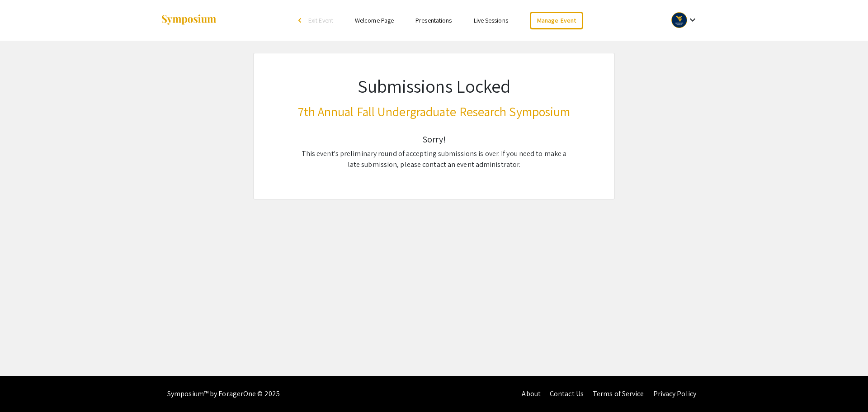  What do you see at coordinates (188, 20) in the screenshot?
I see `img: Symposium by ForagerOne` at bounding box center [188, 20].